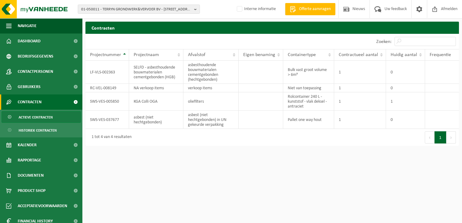 This screenshot has width=462, height=223. What do you see at coordinates (29, 160) in the screenshot?
I see `span: Rapportage` at bounding box center [29, 160].